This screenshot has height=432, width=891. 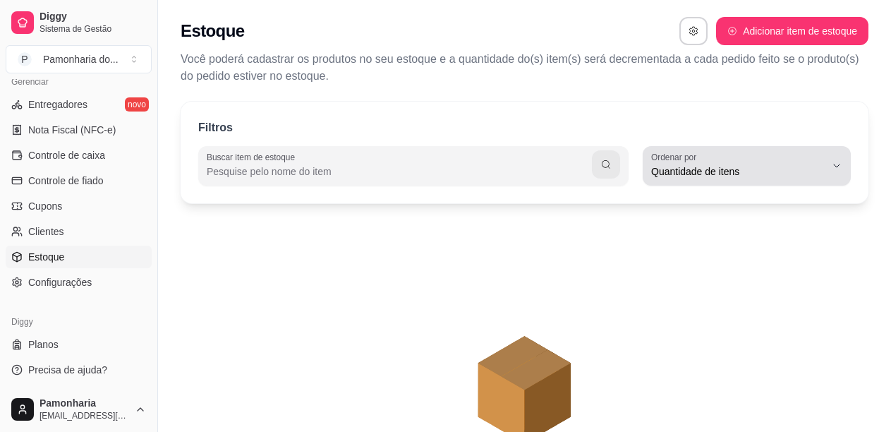 What do you see at coordinates (78, 82) in the screenshot?
I see `div: Gerenciar` at bounding box center [78, 82].